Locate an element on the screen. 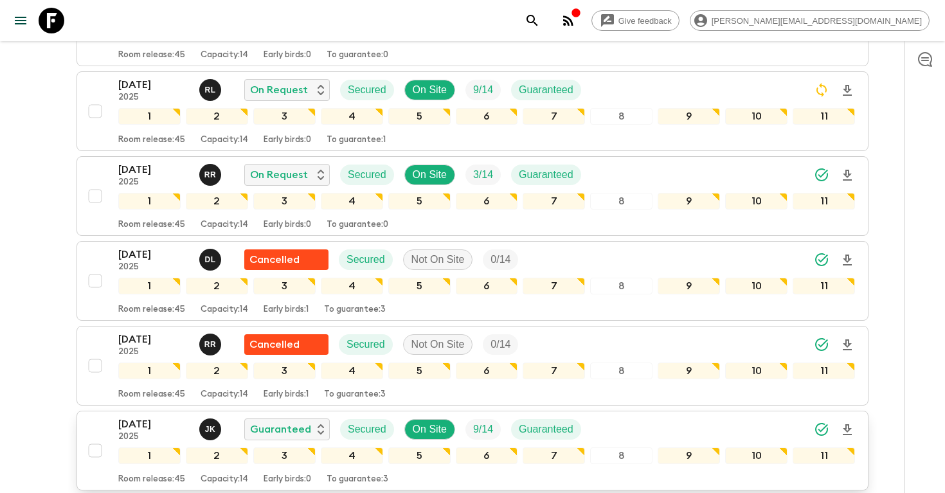 The image size is (945, 493). button: RL is located at coordinates (212, 90).